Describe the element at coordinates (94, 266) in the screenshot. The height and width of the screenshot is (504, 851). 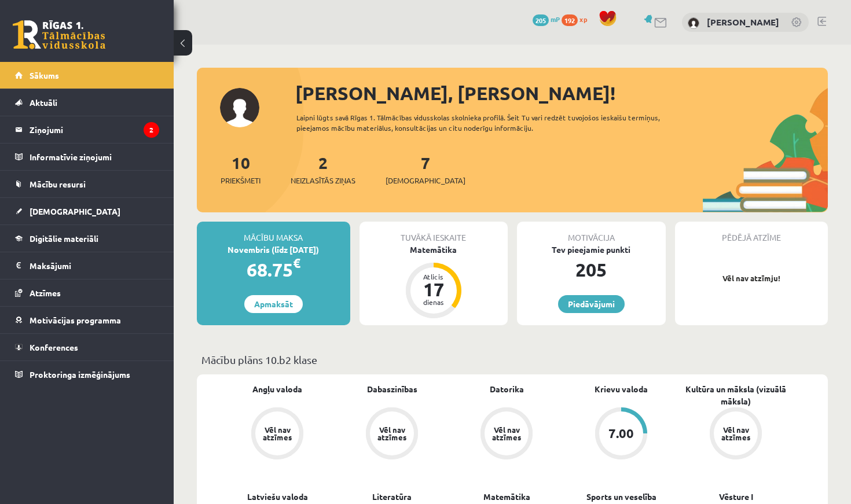
I see `legend: Maksājumi` at that location.